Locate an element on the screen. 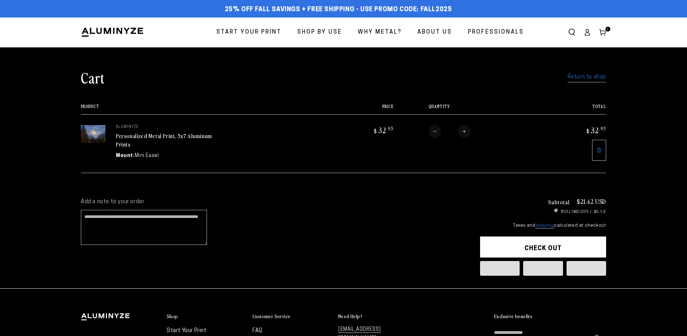 The image size is (687, 336). a: shipping is located at coordinates (545, 226).